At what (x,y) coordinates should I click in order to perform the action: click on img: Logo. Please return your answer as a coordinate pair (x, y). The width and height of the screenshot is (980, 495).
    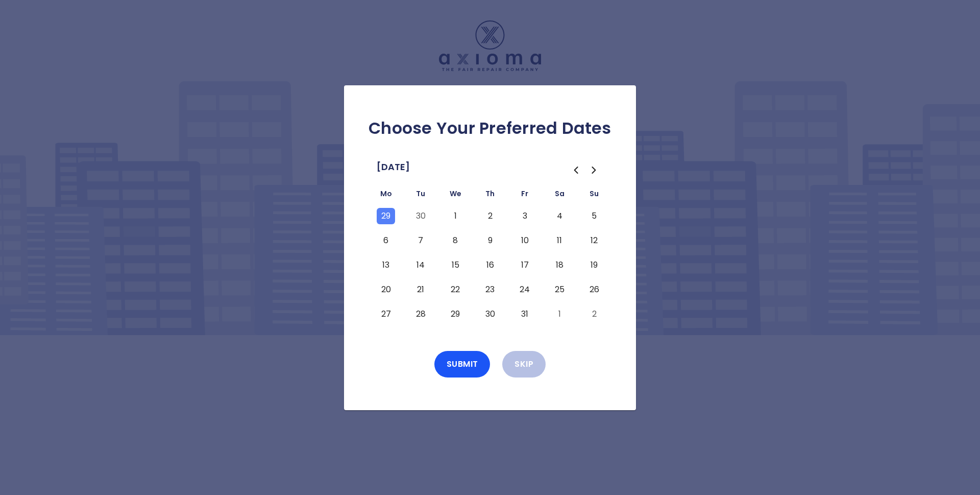
    Looking at the image, I should click on (490, 46).